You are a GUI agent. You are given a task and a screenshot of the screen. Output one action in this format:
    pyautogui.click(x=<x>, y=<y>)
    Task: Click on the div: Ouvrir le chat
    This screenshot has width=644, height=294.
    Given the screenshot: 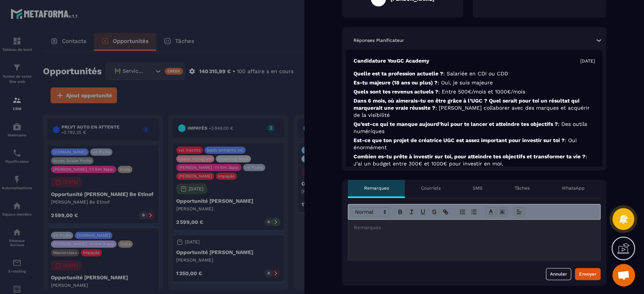 What is the action you would take?
    pyautogui.click(x=624, y=275)
    